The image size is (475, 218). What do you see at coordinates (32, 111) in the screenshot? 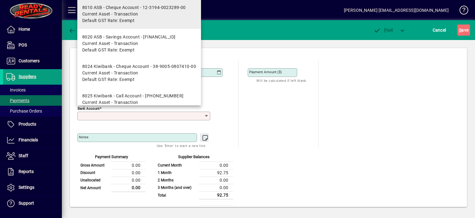
I see `a: Purchase Orders` at bounding box center [32, 111].